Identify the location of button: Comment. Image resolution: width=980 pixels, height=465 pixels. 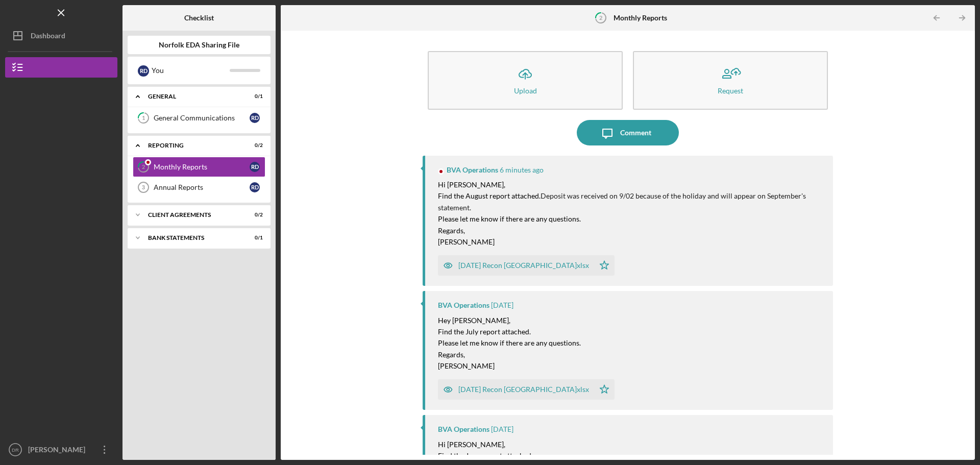
(628, 133).